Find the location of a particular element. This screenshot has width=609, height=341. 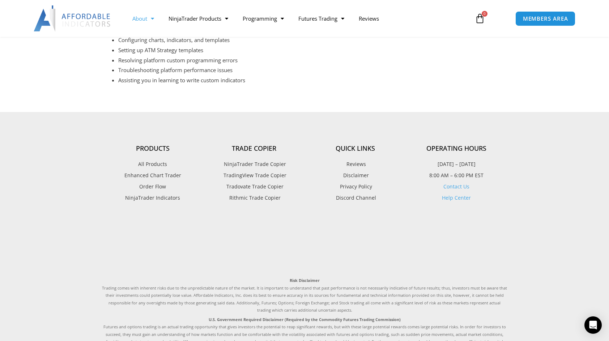

p: Trading comes with inherent risks due to the unpredictable nature of the market. It is important ... is located at coordinates (305, 295).